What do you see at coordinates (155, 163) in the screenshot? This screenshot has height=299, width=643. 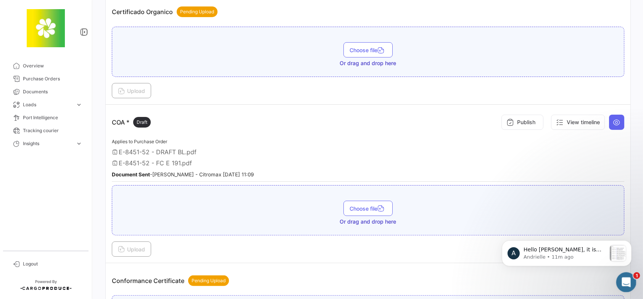 I see `span: E-8451-52 - FC E 191.pdf` at bounding box center [155, 163].